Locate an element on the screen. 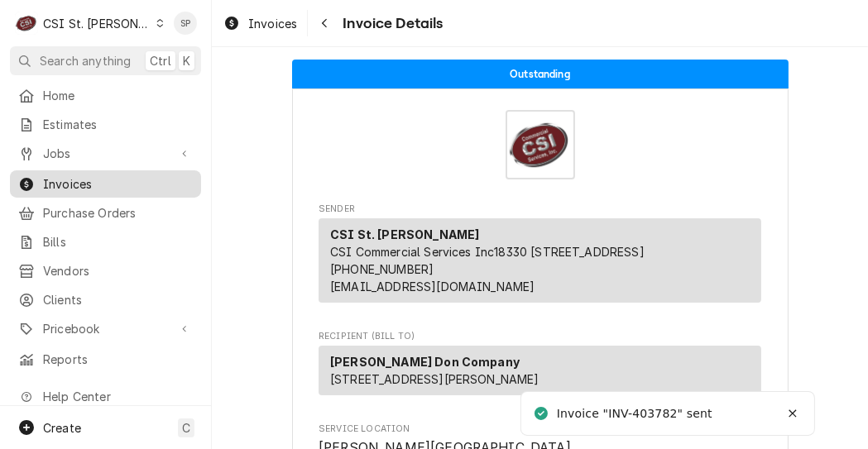 This screenshot has width=868, height=449. div: Invoice Sender is located at coordinates (540, 256).